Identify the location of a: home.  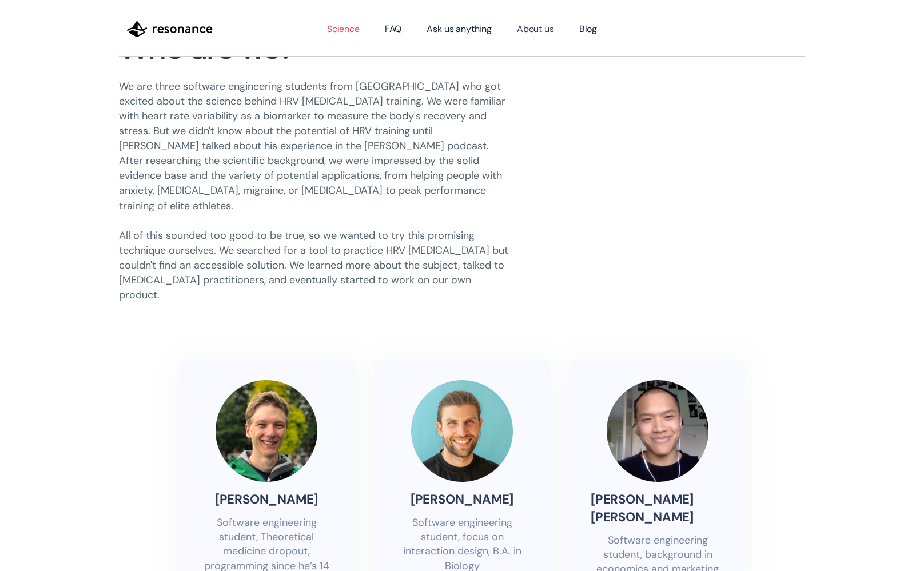
(170, 29).